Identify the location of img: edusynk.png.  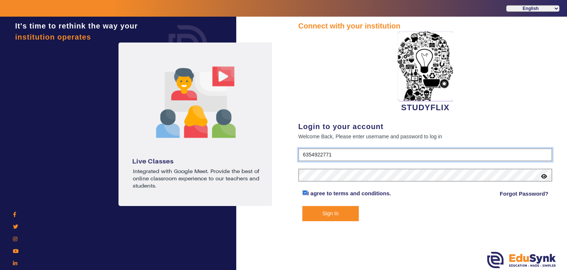
(522, 260).